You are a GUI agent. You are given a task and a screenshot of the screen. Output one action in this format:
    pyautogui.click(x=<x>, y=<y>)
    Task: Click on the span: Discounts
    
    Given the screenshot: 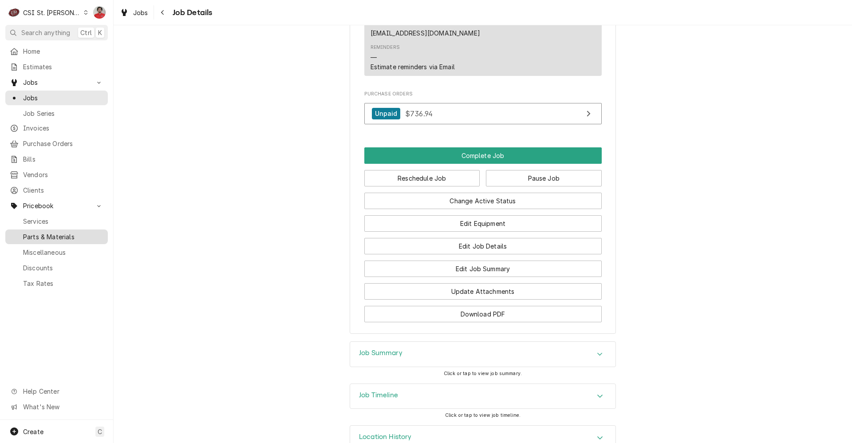 What is the action you would take?
    pyautogui.click(x=63, y=268)
    